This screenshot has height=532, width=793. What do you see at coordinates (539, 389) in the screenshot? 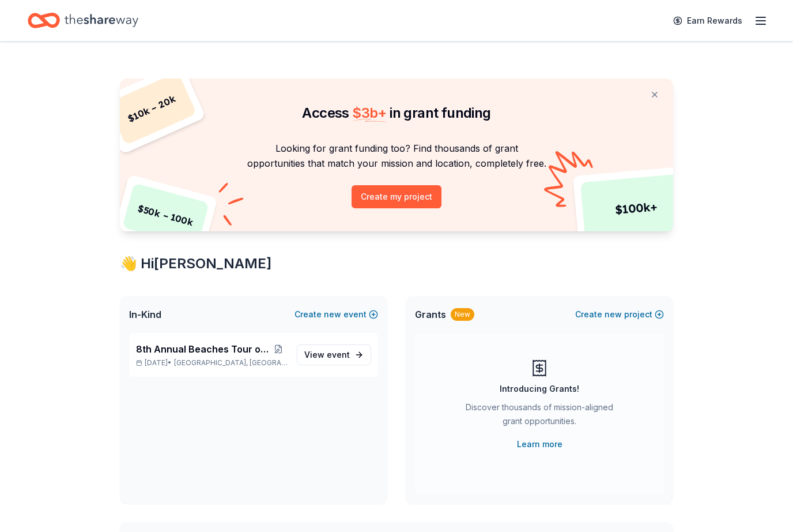
I see `div: Introducing Grants!` at bounding box center [539, 389].